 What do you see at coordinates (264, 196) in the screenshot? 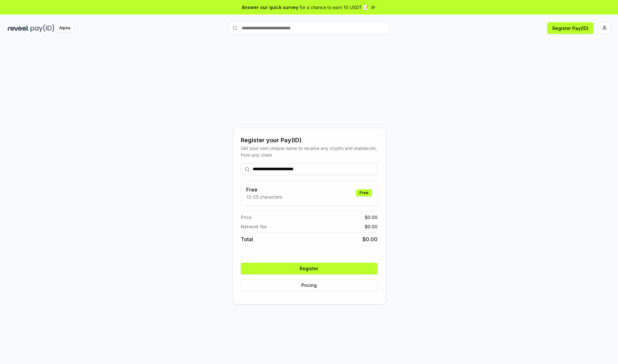
I see `p: 13-25 characters` at bounding box center [264, 196].